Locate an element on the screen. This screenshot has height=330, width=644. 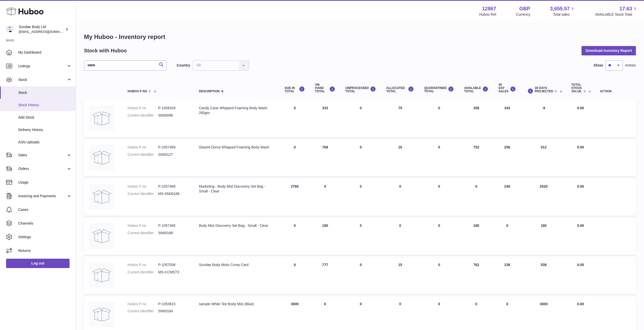
td: 342 is located at coordinates (507, 119).